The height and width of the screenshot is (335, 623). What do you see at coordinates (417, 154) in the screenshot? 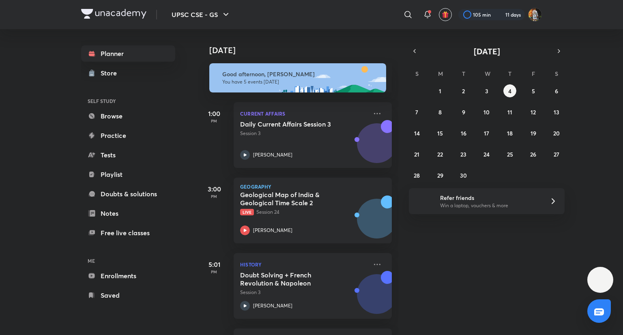
I see `button: September 21, 2025` at bounding box center [417, 154].